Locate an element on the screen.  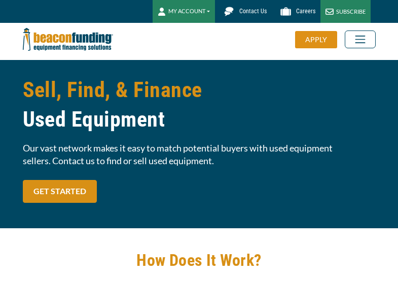
h2: How Does It Work? is located at coordinates (199, 260).